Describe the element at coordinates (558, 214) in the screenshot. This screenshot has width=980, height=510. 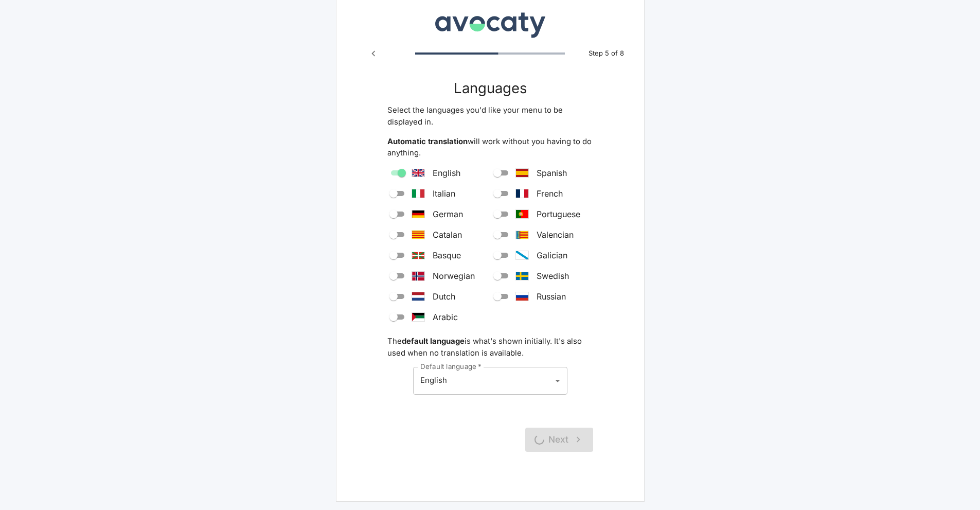
I see `span: Portuguese` at that location.